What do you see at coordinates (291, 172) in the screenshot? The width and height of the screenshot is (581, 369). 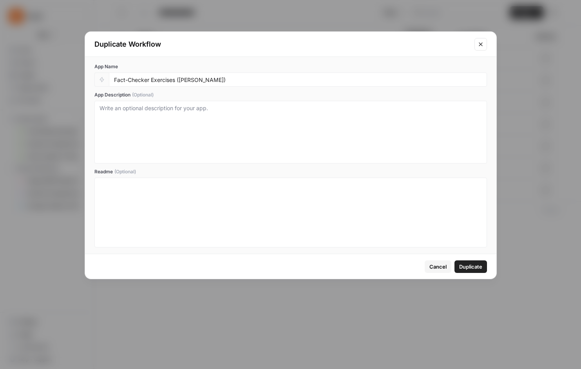 I see `label: Readme` at bounding box center [291, 172].